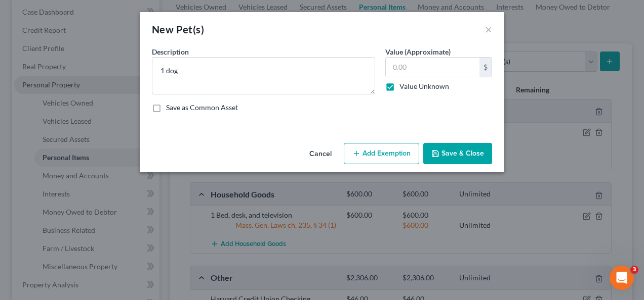 This screenshot has height=300, width=644. Describe the element at coordinates (458, 154) in the screenshot. I see `button: Save & Close` at that location.